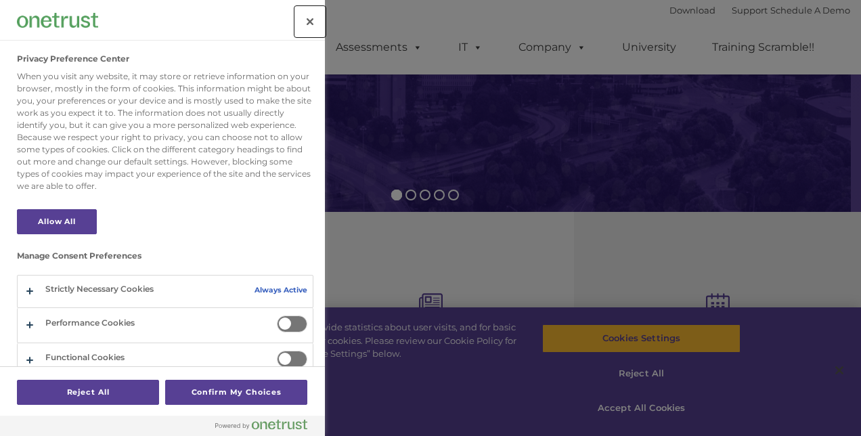  I want to click on div: Company Logo, so click(58, 20).